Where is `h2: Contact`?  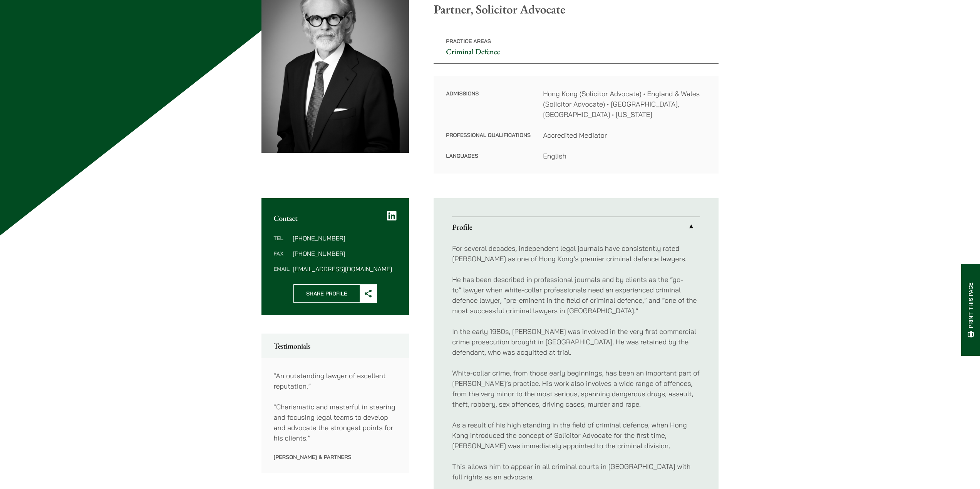 h2: Contact is located at coordinates (336, 218).